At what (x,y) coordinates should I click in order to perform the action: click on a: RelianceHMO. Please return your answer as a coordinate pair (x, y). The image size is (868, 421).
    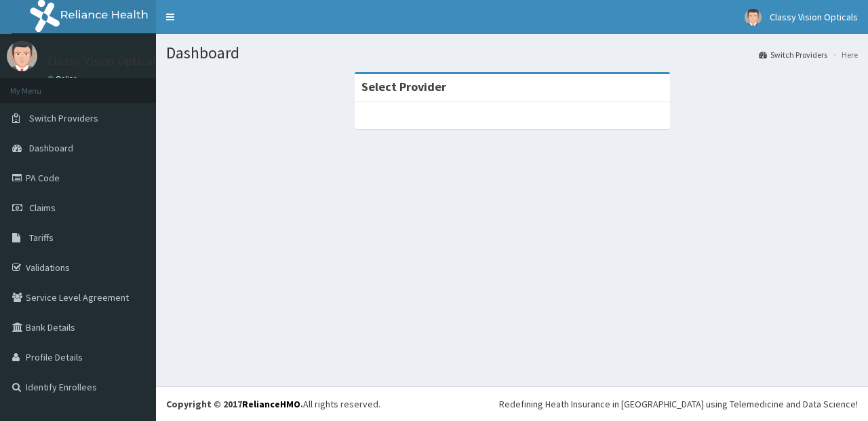
    Looking at the image, I should click on (271, 404).